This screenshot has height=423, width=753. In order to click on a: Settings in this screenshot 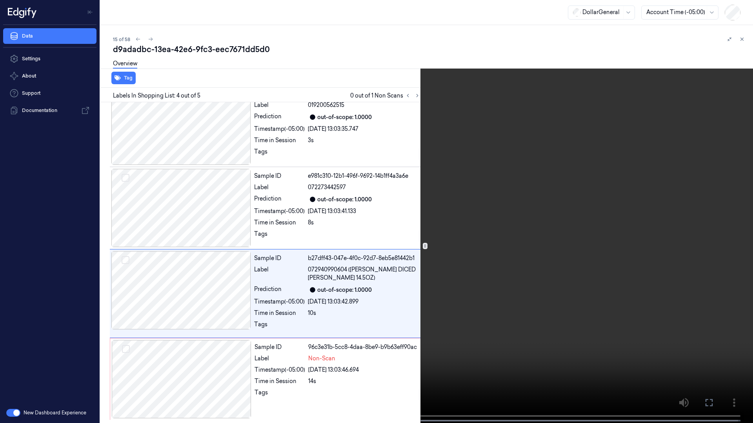, I will do `click(50, 59)`.